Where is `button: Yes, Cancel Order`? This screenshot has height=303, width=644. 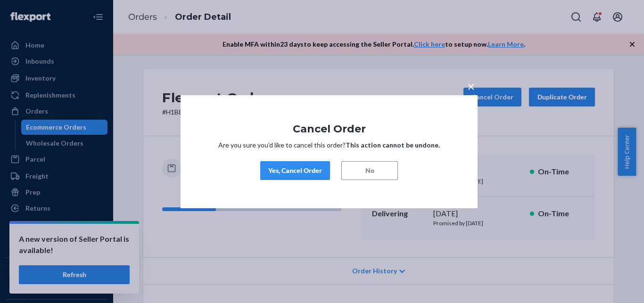 button: Yes, Cancel Order is located at coordinates (295, 170).